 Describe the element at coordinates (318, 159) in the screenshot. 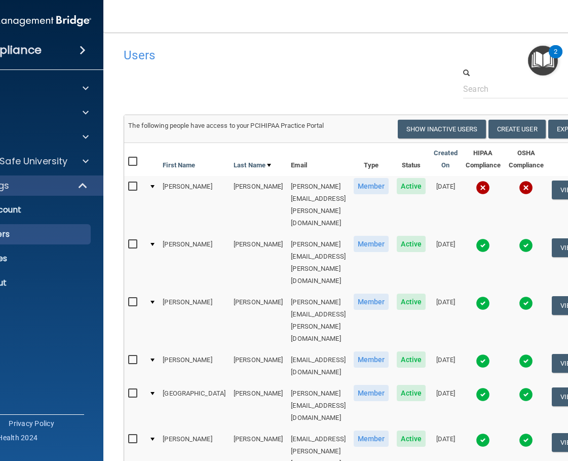

I see `th: Email` at that location.